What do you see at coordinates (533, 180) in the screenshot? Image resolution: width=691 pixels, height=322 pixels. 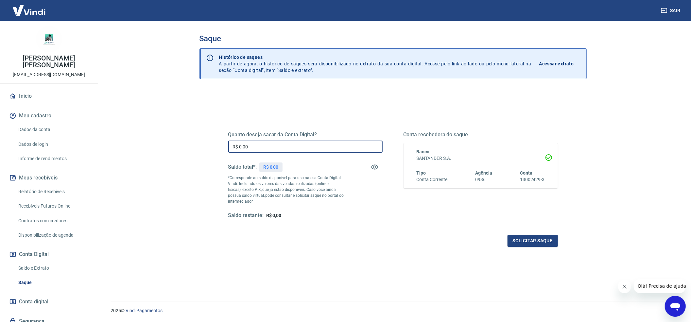 I see `h6: 13002429-3` at bounding box center [533, 180].